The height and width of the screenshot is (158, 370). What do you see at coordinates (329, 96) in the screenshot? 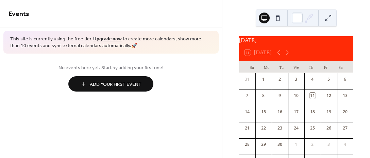
I see `div: 12` at bounding box center [329, 96].